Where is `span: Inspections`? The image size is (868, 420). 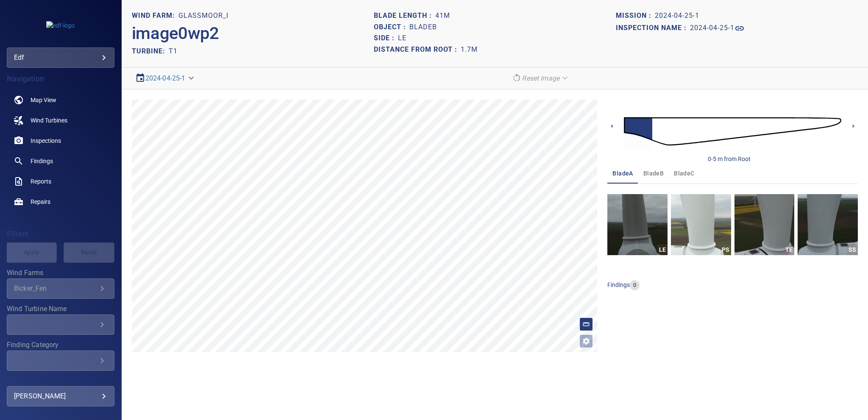
span: Inspections is located at coordinates (46, 141).